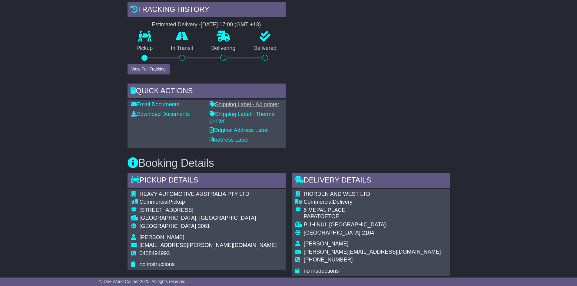 This screenshot has height=286, width=577. I want to click on div: Pickup Details, so click(206, 181).